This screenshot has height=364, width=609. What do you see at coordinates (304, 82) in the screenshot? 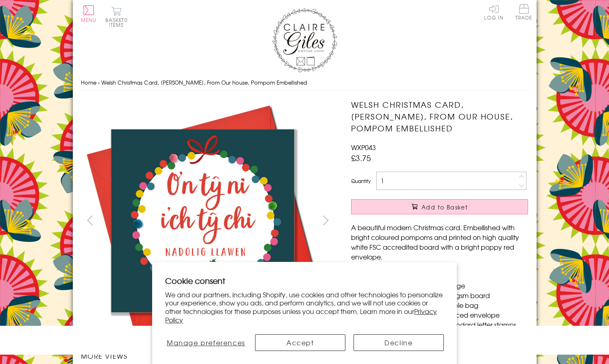
I see `nav: breadcrumbs` at bounding box center [304, 82].